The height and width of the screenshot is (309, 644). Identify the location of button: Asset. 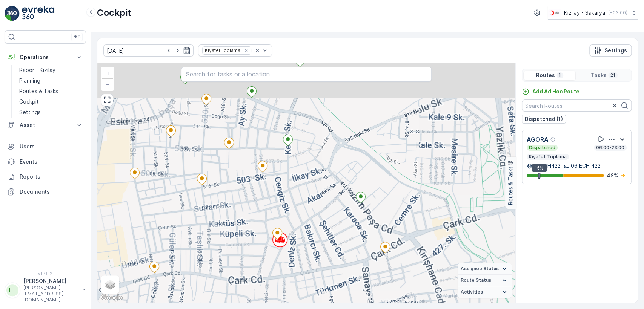
(45, 125).